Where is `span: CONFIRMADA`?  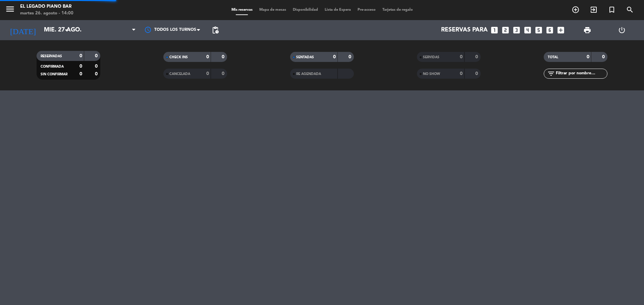 span: CONFIRMADA is located at coordinates (52, 67).